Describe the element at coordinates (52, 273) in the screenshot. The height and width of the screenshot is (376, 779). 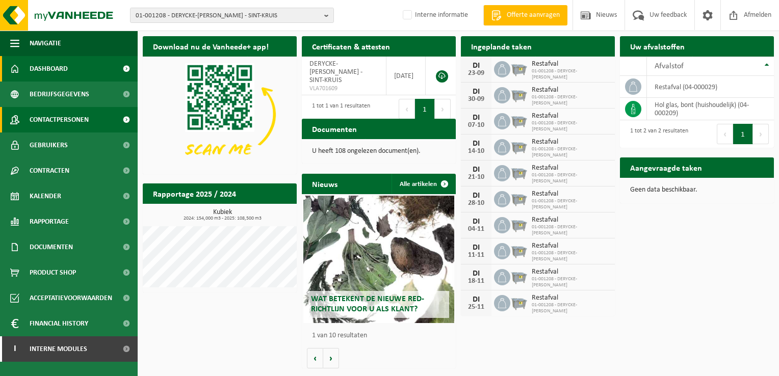
I see `span: Product Shop` at that location.